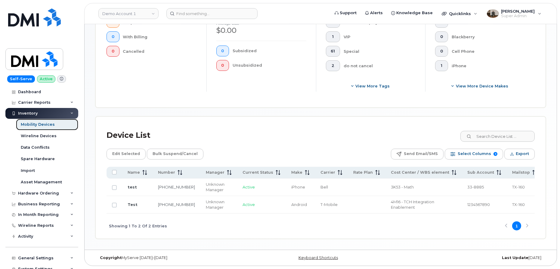 The image size is (560, 269). Describe the element at coordinates (333, 66) in the screenshot. I see `span: 2` at that location.